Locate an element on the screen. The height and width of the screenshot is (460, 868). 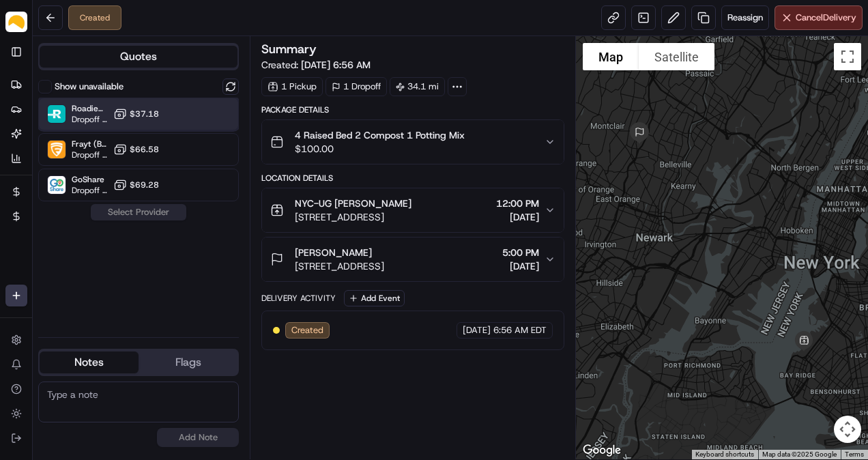
span: $100.00 is located at coordinates (379, 149).